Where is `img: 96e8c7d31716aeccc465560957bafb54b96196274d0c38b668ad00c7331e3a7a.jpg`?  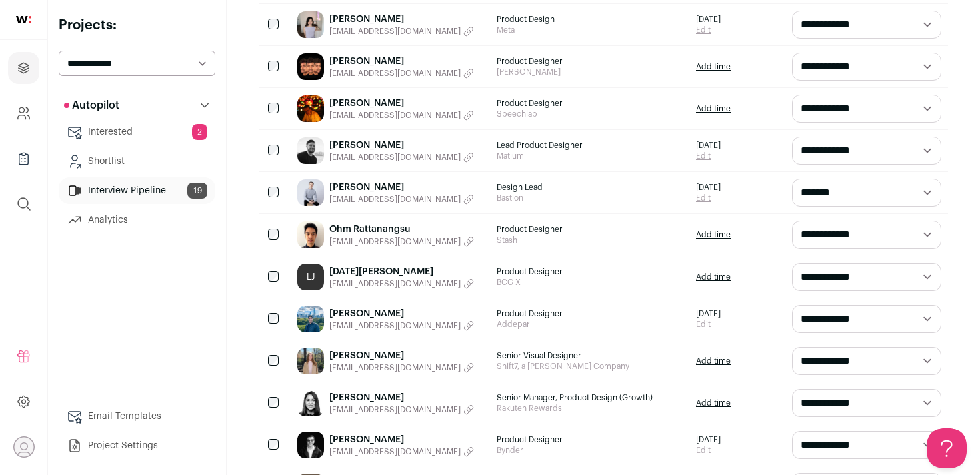
img: 96e8c7d31716aeccc465560957bafb54b96196274d0c38b668ad00c7331e3a7a.jpg is located at coordinates (310, 361).